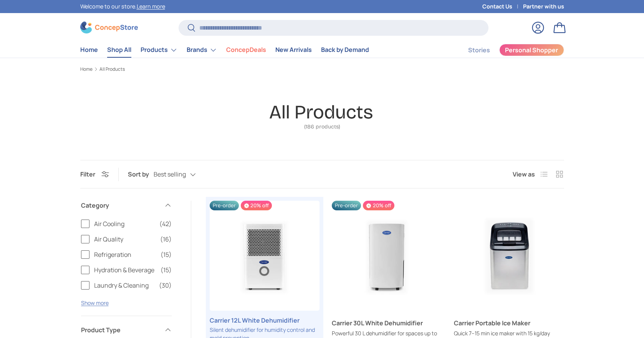 This screenshot has height=338, width=644. Describe the element at coordinates (202, 50) in the screenshot. I see `summary: Brands` at that location.